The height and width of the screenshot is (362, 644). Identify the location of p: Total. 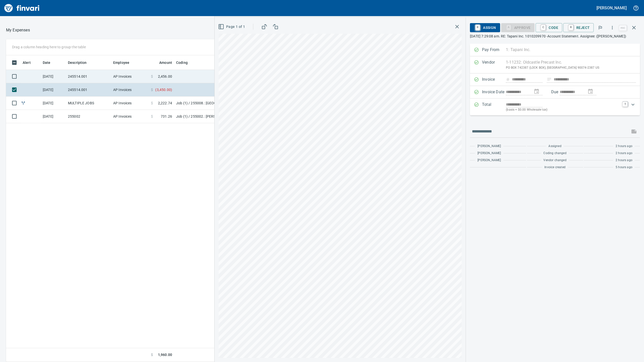
(494, 107).